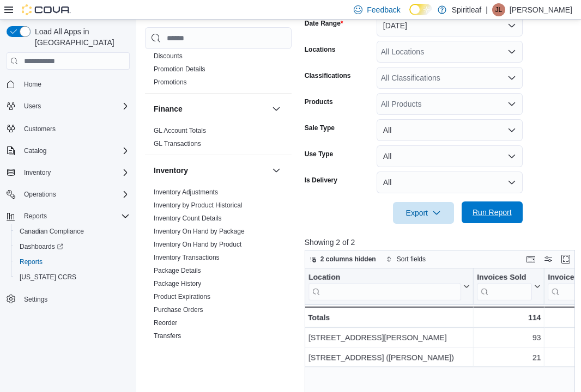 This screenshot has height=392, width=581. I want to click on p: Spiritleaf, so click(466, 10).